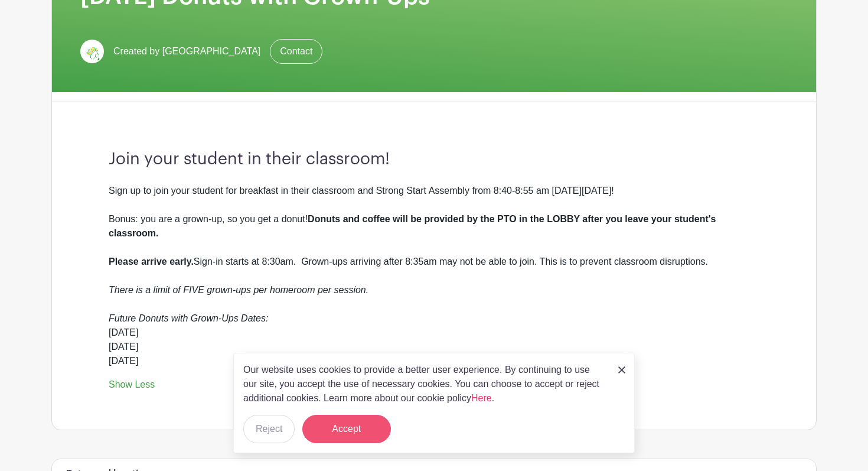  What do you see at coordinates (412, 226) in the screenshot?
I see `strong: Donuts and coffee will be provided by the PTO in the LOBBY after you leave your student's classroom.` at bounding box center [412, 226].